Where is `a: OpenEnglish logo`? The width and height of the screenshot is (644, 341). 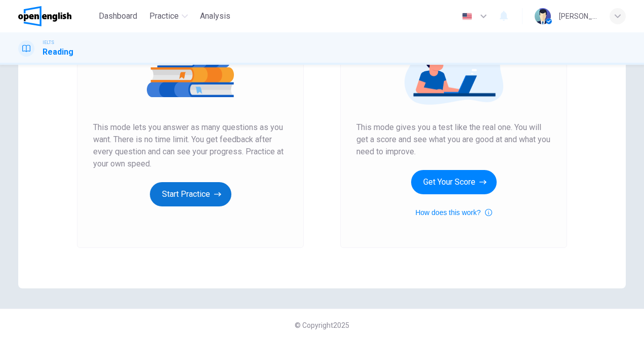
a: OpenEnglish logo is located at coordinates (56, 16).